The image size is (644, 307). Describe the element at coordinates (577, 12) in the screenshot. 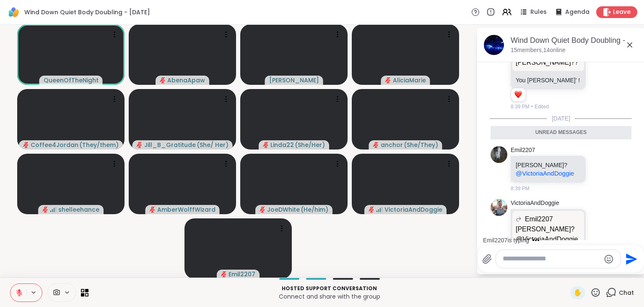

I see `span: Agenda` at that location.